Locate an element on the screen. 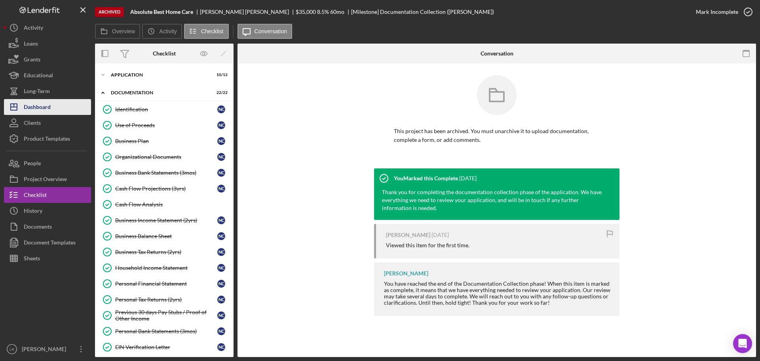 The width and height of the screenshot is (760, 361). div: Conversation is located at coordinates (497, 53).